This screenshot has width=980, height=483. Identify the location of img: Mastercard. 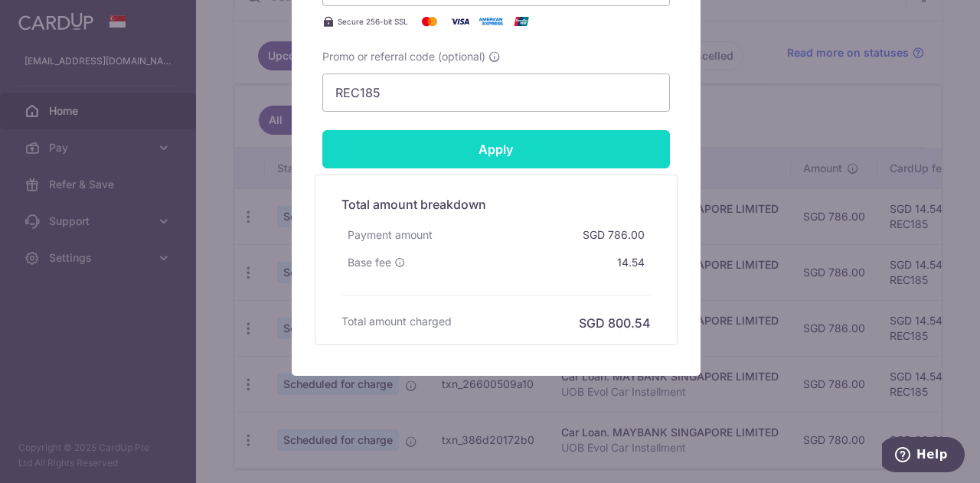
(429, 22).